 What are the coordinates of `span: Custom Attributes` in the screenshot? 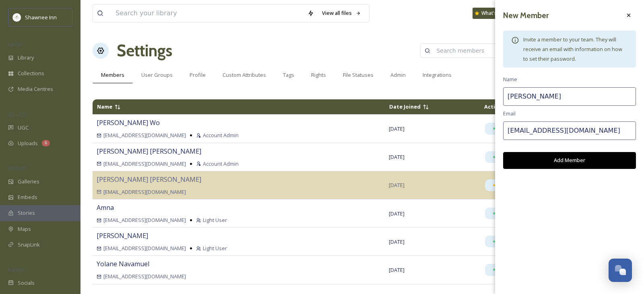 It's located at (244, 75).